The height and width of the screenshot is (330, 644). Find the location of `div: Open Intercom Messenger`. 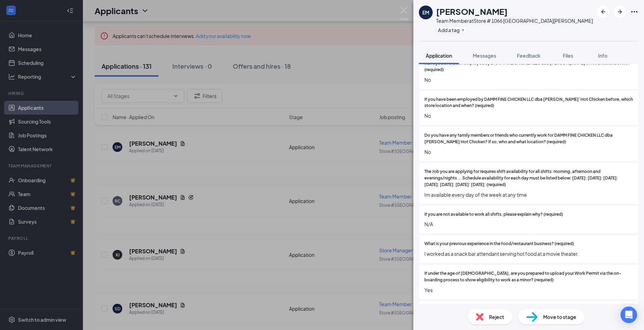

div: Open Intercom Messenger is located at coordinates (629, 315).